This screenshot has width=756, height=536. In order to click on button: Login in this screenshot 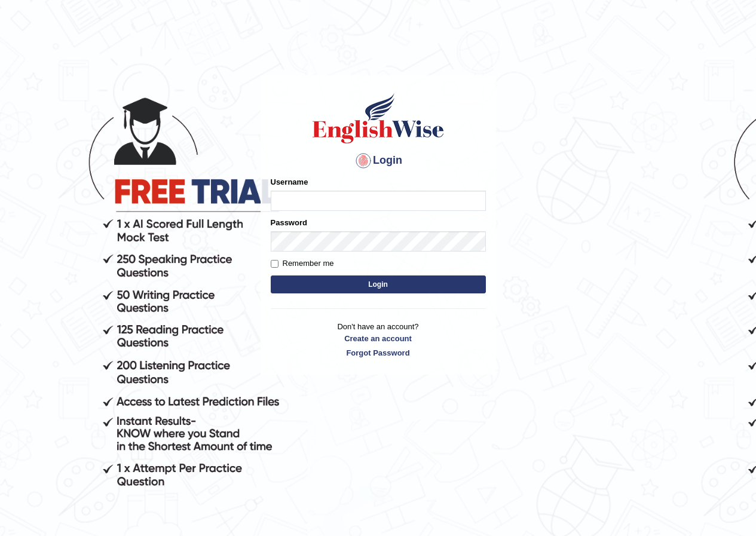, I will do `click(378, 284)`.